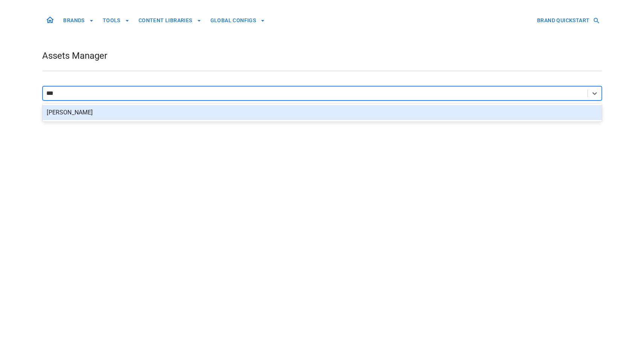 This screenshot has width=644, height=355. Describe the element at coordinates (238, 20) in the screenshot. I see `button: GLOBAL CONFIGS` at that location.